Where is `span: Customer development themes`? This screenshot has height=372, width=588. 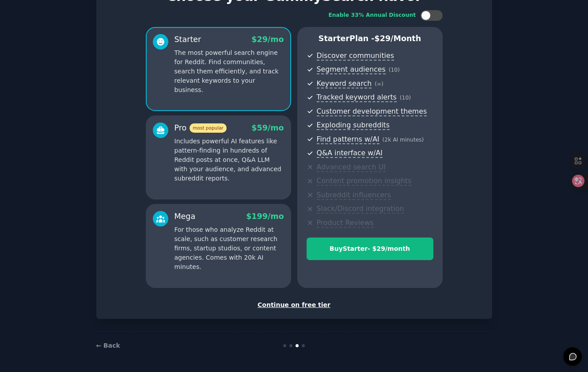 span: Customer development themes is located at coordinates (372, 111).